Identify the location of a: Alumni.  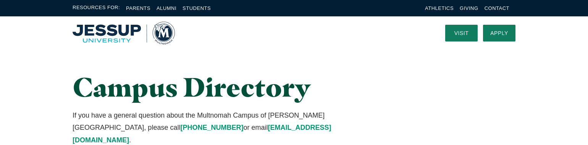
(166, 8).